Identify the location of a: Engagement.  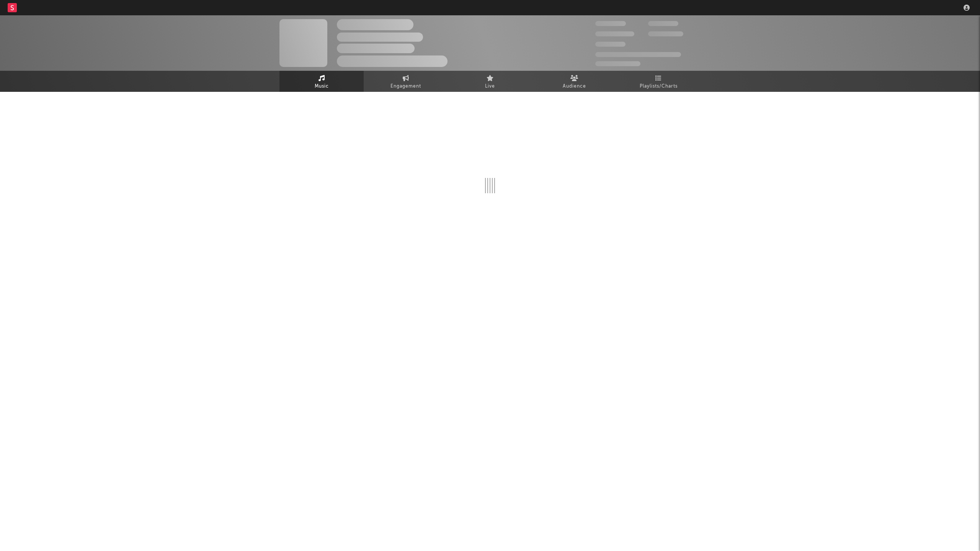
(406, 81).